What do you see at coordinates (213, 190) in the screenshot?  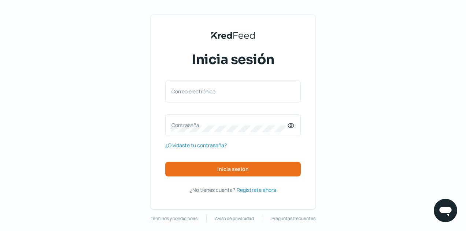 I see `span: ¿No tienes cuenta?` at bounding box center [213, 190].